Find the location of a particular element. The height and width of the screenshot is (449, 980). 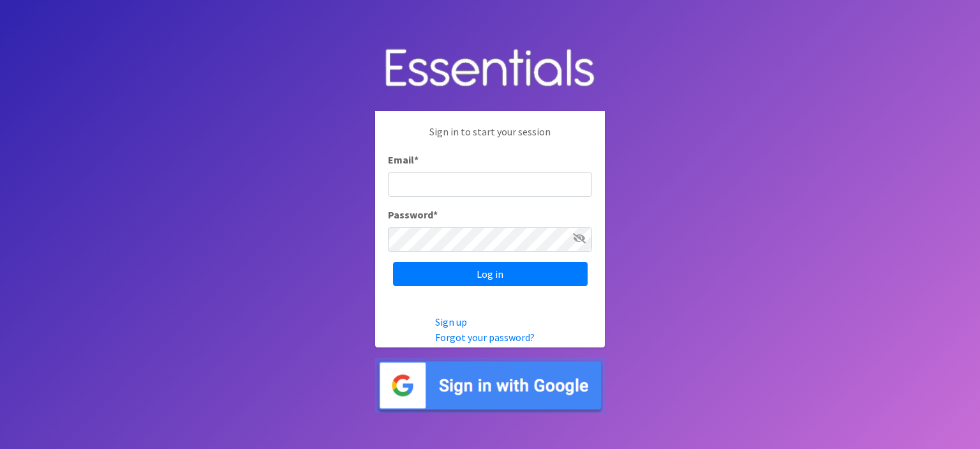

img: Sign in with Google is located at coordinates (490, 385).